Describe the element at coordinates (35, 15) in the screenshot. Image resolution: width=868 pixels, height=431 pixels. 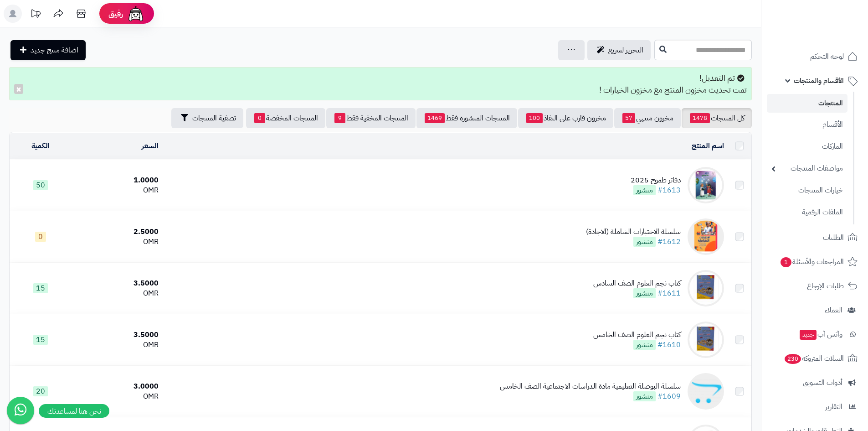
I see `a: تحديثات المنصة` at that location.